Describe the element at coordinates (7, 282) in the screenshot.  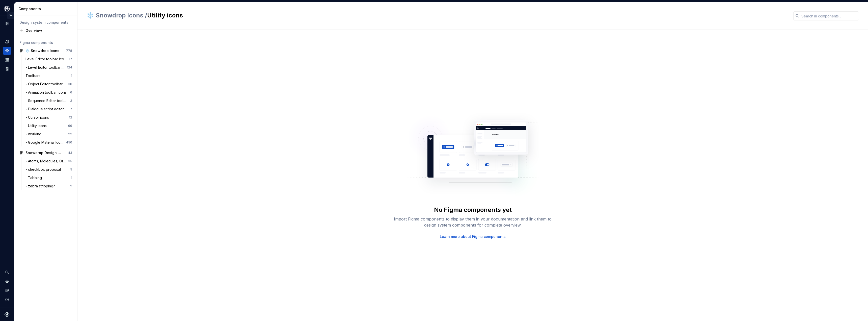
I see `div: Settings` at that location.